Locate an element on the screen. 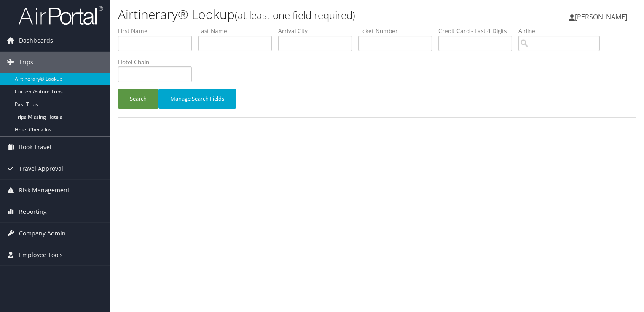 This screenshot has height=312, width=644. span: Employee Tools is located at coordinates (41, 254).